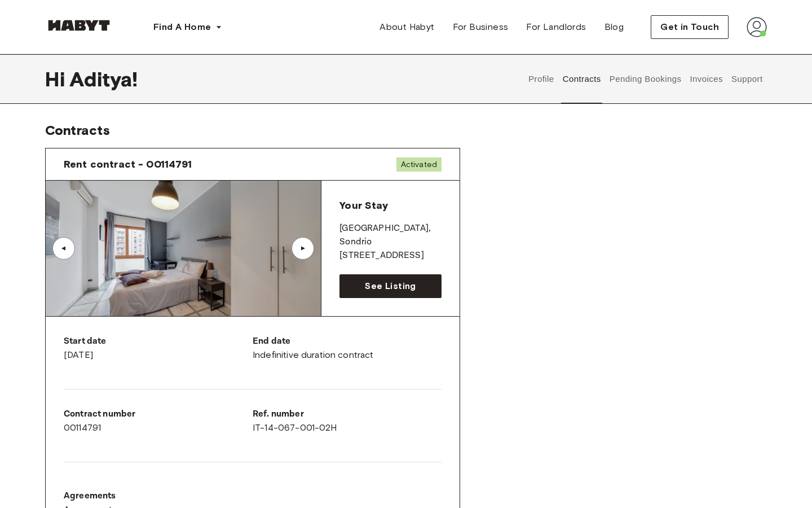 This screenshot has height=508, width=812. I want to click on p: Agreements, so click(90, 496).